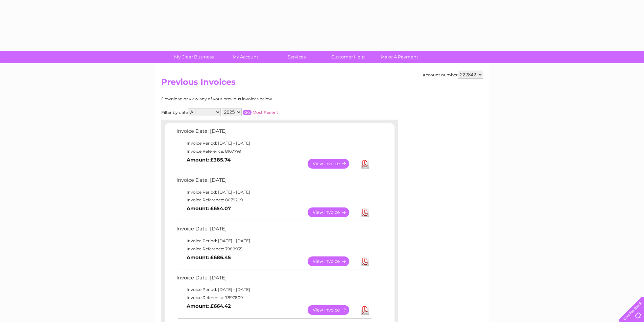 Image resolution: width=644 pixels, height=322 pixels. I want to click on td: Invoice Reference: 8167799, so click(273, 151).